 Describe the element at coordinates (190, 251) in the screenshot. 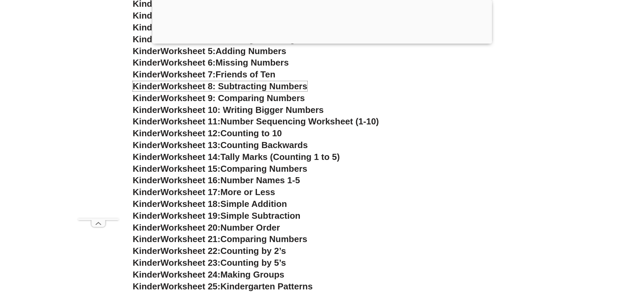

I see `span: Worksheet 22:` at that location.